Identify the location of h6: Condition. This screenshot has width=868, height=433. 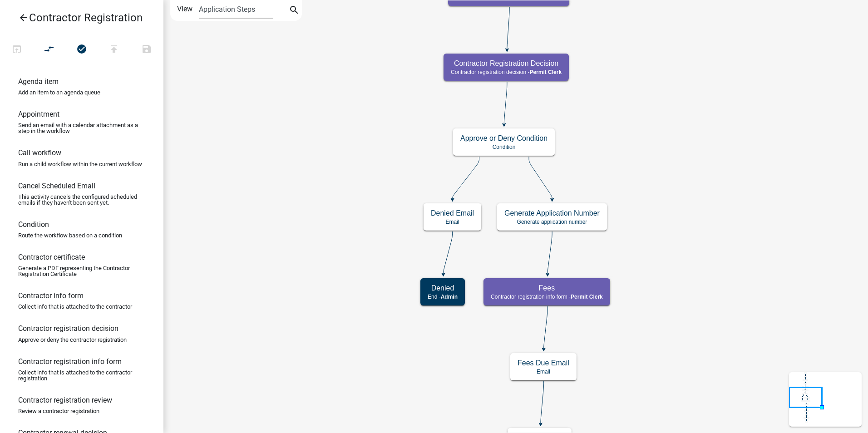
(34, 224).